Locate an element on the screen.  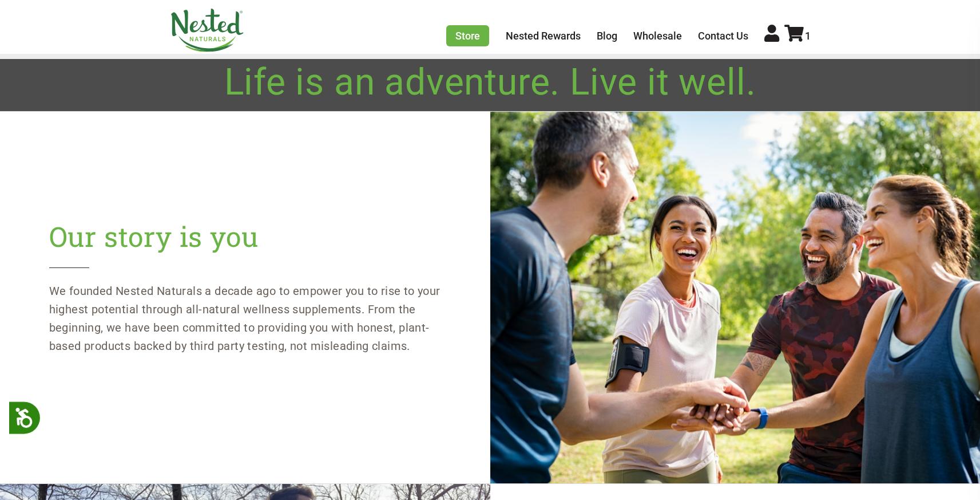
h2: Our story is you is located at coordinates (245, 243).